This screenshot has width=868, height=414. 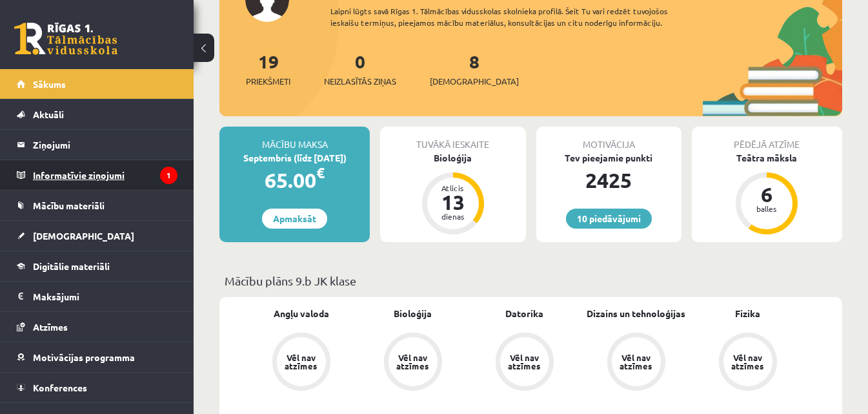 I want to click on span: Motivācijas programma, so click(x=84, y=357).